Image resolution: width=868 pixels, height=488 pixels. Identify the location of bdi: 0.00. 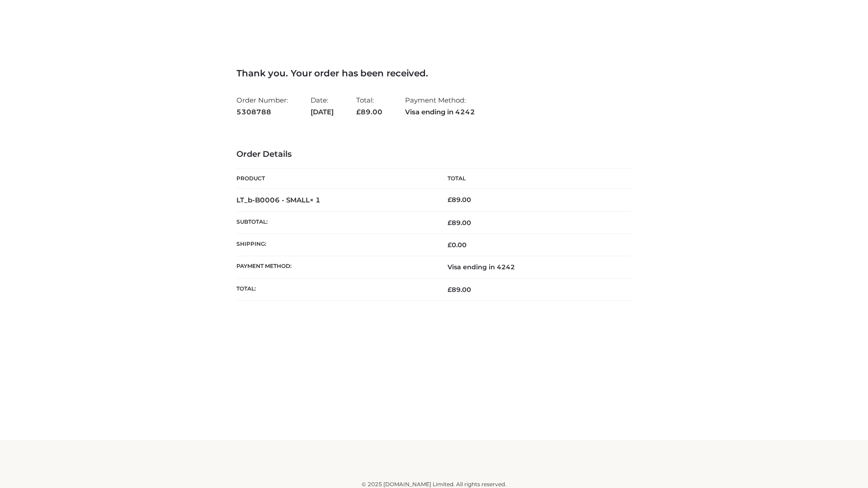
(457, 245).